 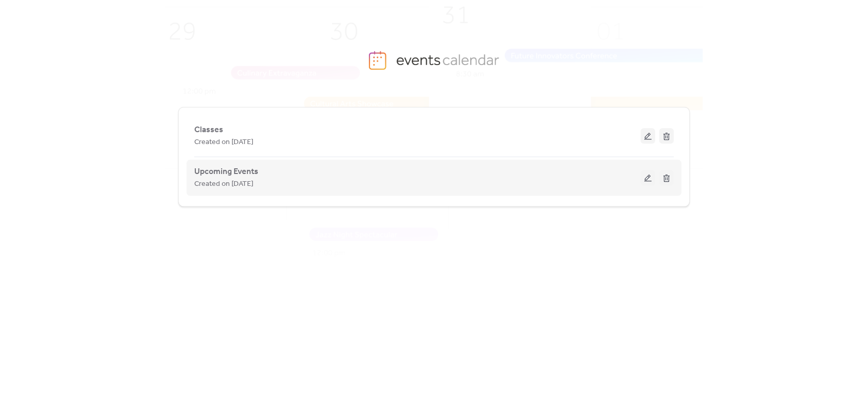 I want to click on a: Upcoming Events, so click(x=227, y=172).